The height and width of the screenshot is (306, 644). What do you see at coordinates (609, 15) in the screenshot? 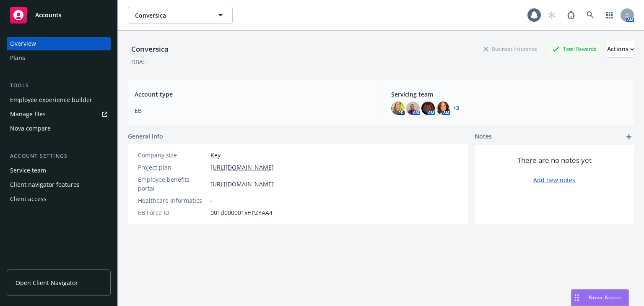
I see `a: Switch app` at bounding box center [609, 15].